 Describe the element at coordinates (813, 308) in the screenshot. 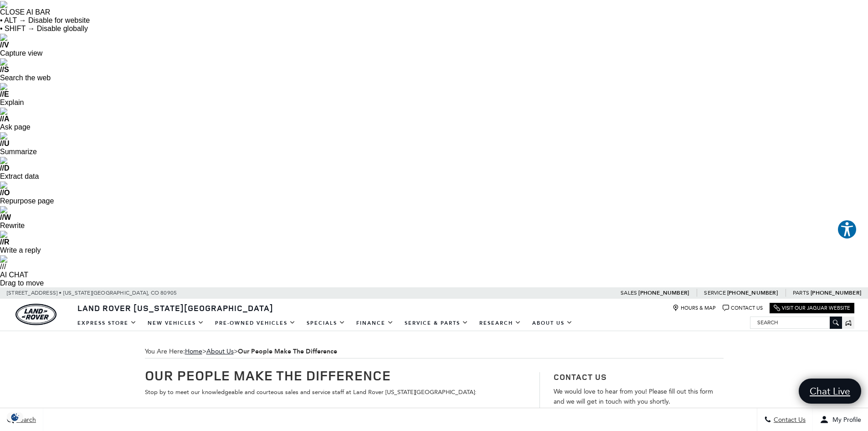

I see `a: Visit Our Jaguar Website` at that location.